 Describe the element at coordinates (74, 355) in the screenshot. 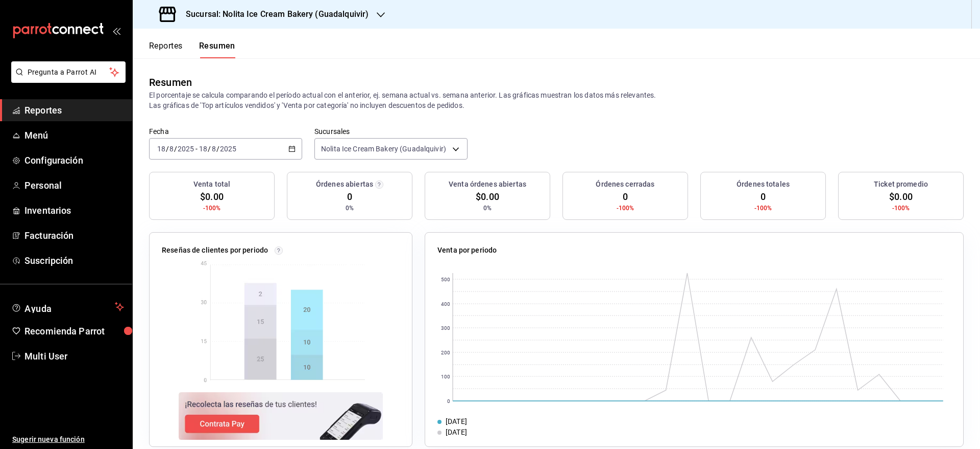

I see `span: Multi User` at that location.